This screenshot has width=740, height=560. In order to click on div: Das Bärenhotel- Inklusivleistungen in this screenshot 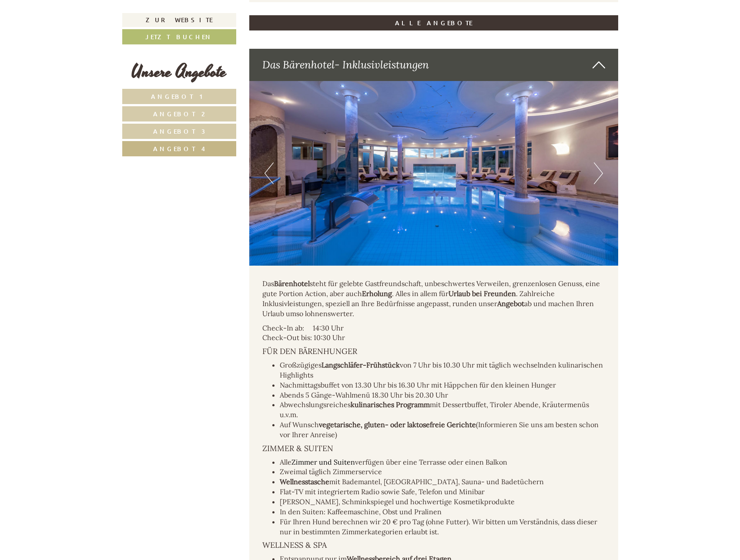, I will do `click(434, 65)`.